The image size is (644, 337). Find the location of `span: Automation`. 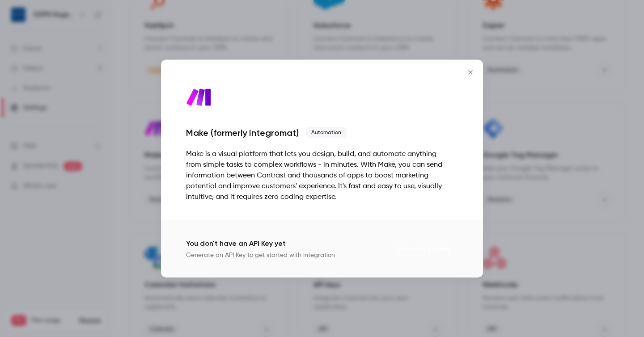

span: Automation is located at coordinates (326, 133).